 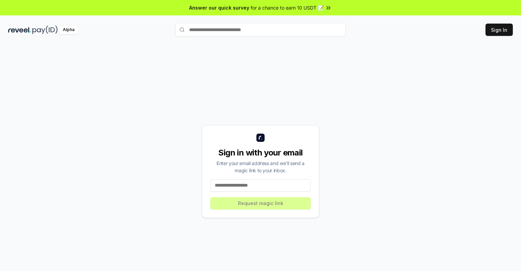 What do you see at coordinates (45, 30) in the screenshot?
I see `img: pay_id` at bounding box center [45, 30].